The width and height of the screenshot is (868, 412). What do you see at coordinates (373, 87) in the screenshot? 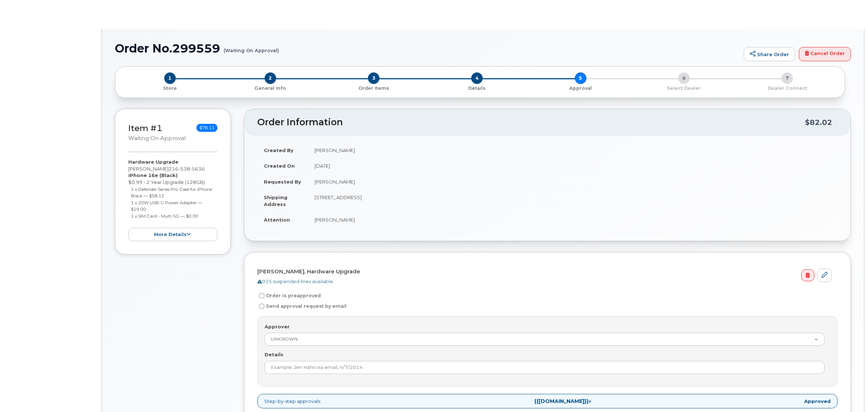
I see `a: 3 Order Items` at bounding box center [373, 87].